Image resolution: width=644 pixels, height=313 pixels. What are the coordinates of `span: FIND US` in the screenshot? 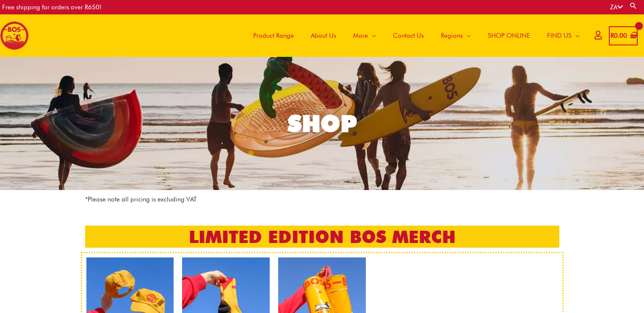 It's located at (559, 36).